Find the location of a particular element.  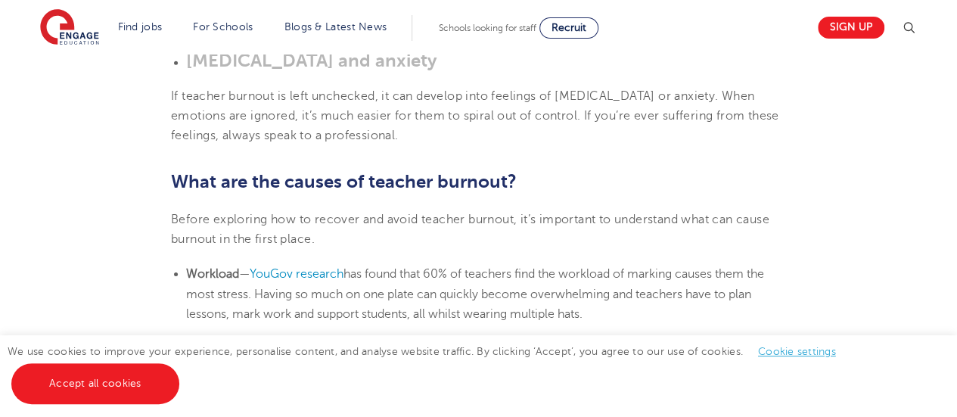

span: Before exploring how to recover and avoid teacher burnout, it’s important to understand what can ... is located at coordinates (470, 229).